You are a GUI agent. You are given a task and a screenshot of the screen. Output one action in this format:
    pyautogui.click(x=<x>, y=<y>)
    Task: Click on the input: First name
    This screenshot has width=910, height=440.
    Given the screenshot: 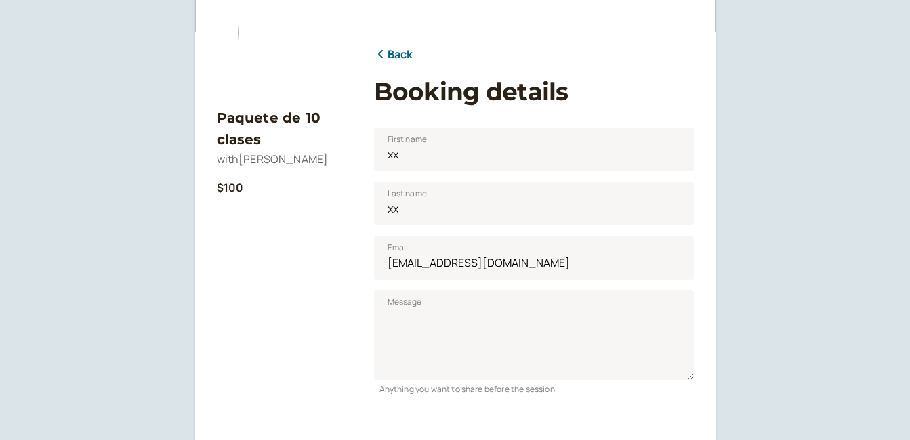 What is the action you would take?
    pyautogui.click(x=534, y=150)
    